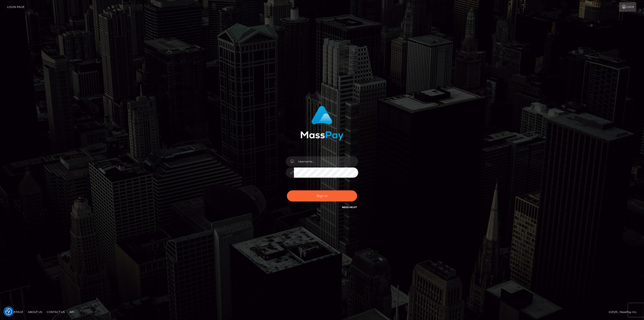  What do you see at coordinates (349, 207) in the screenshot?
I see `a: Need Help?` at bounding box center [349, 207].